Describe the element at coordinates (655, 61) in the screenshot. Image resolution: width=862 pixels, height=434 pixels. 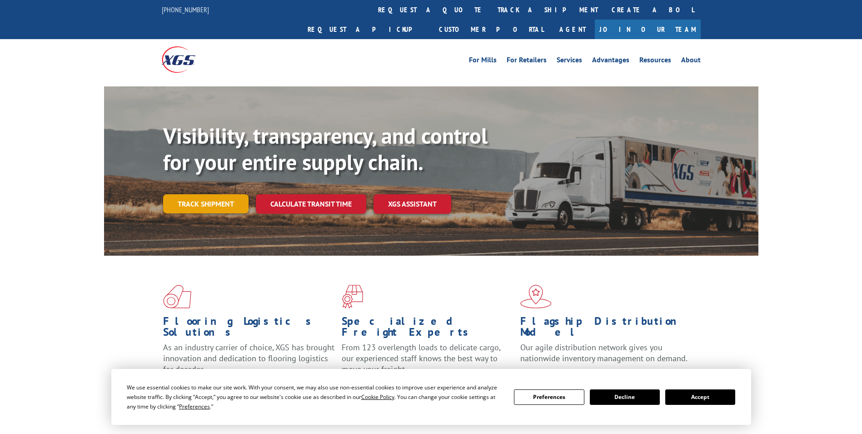
I see `a: Resources` at that location.